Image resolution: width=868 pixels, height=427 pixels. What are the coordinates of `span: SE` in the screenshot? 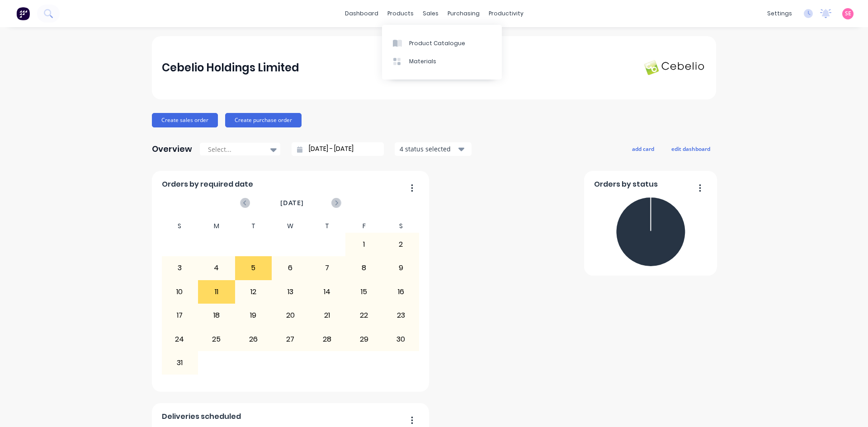 It's located at (848, 14).